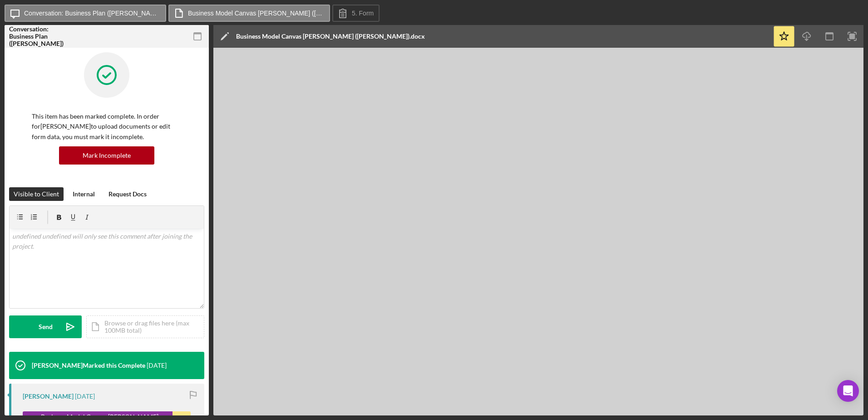  I want to click on button: Mark Incomplete, so click(107, 156).